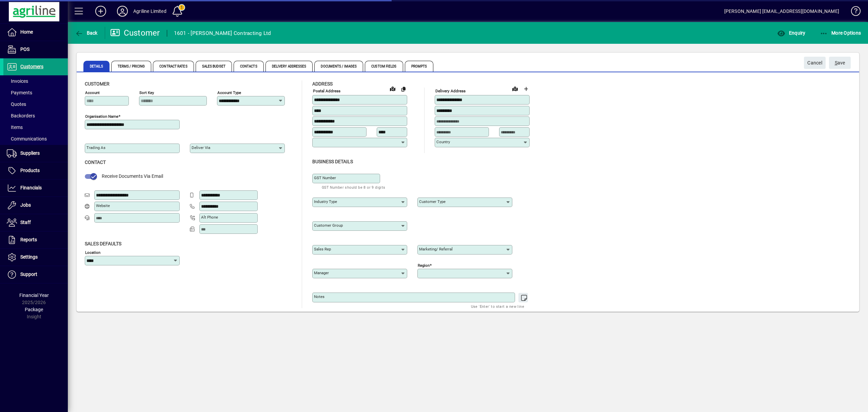 The image size is (868, 412). Describe the element at coordinates (34, 295) in the screenshot. I see `span: Financial Year` at that location.